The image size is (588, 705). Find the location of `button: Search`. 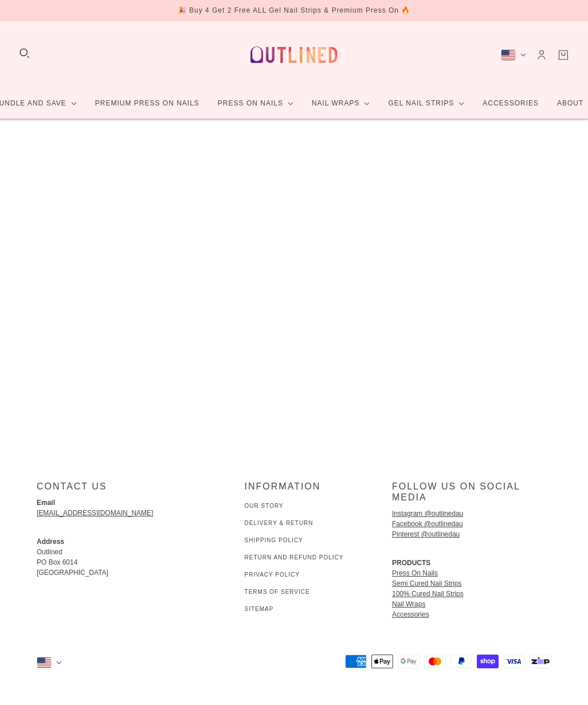

button: Search is located at coordinates (25, 53).